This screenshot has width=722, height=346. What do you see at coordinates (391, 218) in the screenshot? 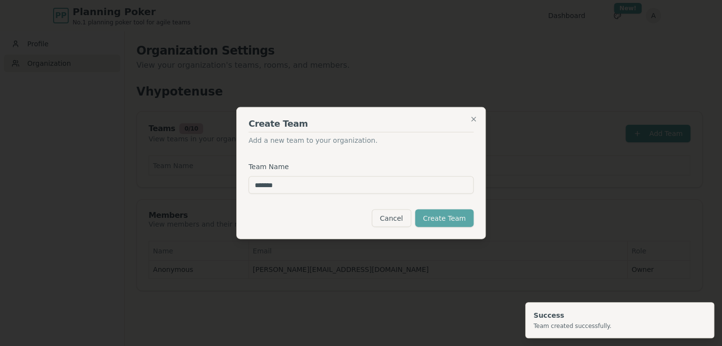
I see `button: Cancel` at bounding box center [391, 218].